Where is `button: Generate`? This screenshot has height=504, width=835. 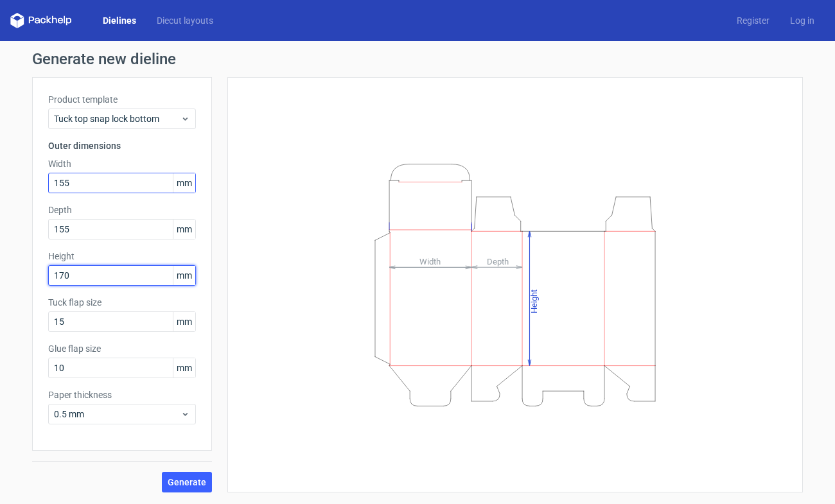
button: Generate is located at coordinates (187, 482).